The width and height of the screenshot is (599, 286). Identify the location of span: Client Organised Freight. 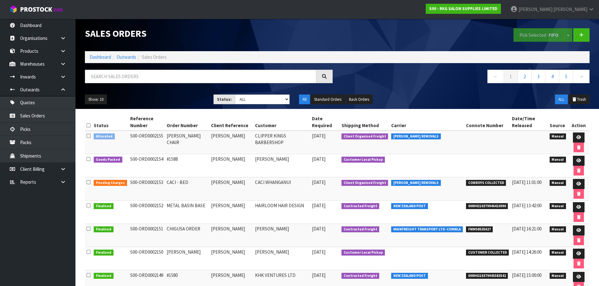
(365, 137).